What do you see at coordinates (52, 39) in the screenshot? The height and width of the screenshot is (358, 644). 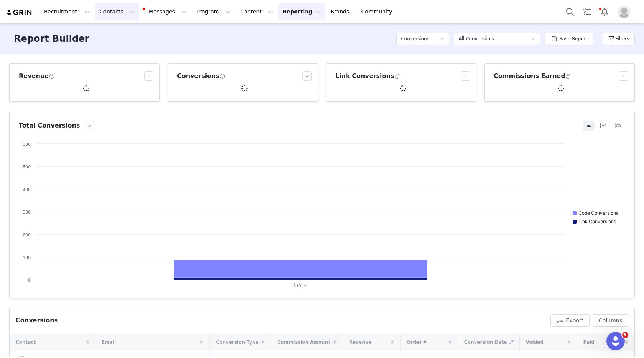 I see `h3: Report Builder` at bounding box center [52, 39].